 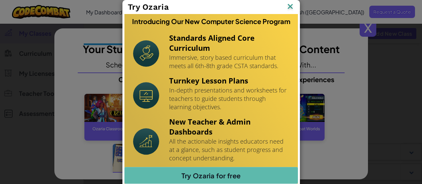 I want to click on img: Icon_StandardsAlignment.svg, so click(x=146, y=53).